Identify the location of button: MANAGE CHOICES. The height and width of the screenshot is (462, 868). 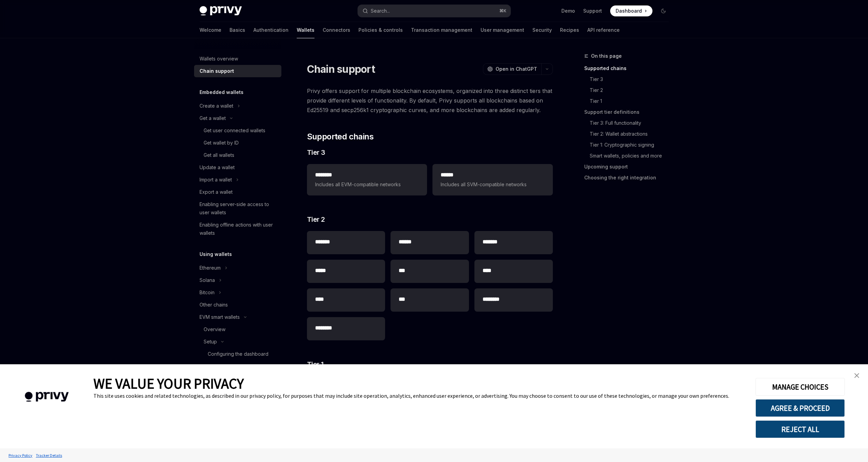
(800, 386).